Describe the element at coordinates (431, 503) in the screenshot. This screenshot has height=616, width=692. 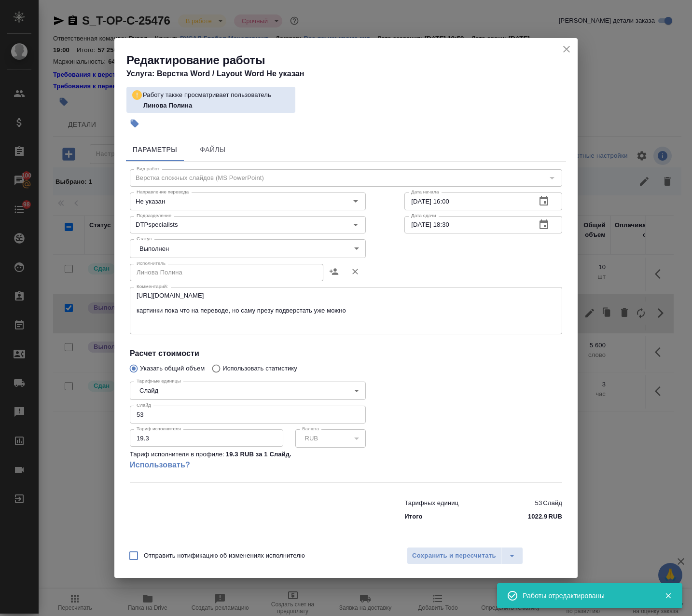
I see `p: Тарифных единиц` at that location.